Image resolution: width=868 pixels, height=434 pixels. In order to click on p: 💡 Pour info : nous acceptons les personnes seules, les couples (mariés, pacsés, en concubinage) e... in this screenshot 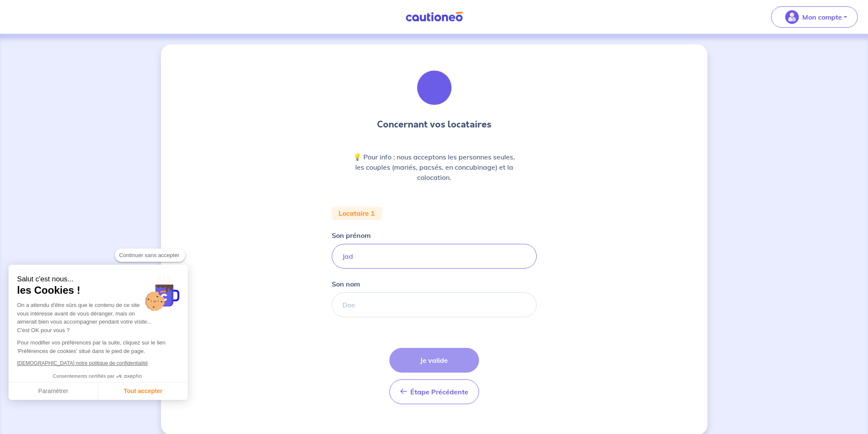, I will do `click(434, 167)`.